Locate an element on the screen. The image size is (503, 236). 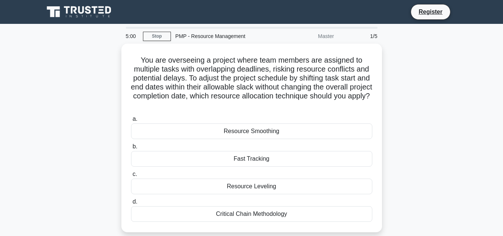
span: c. is located at coordinates (135, 174).